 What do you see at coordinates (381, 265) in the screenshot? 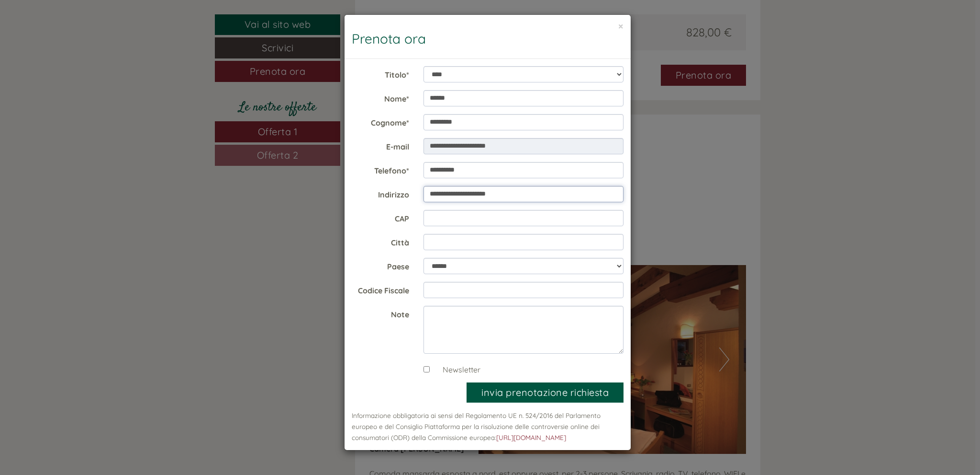
I see `label: Paese` at bounding box center [381, 265].